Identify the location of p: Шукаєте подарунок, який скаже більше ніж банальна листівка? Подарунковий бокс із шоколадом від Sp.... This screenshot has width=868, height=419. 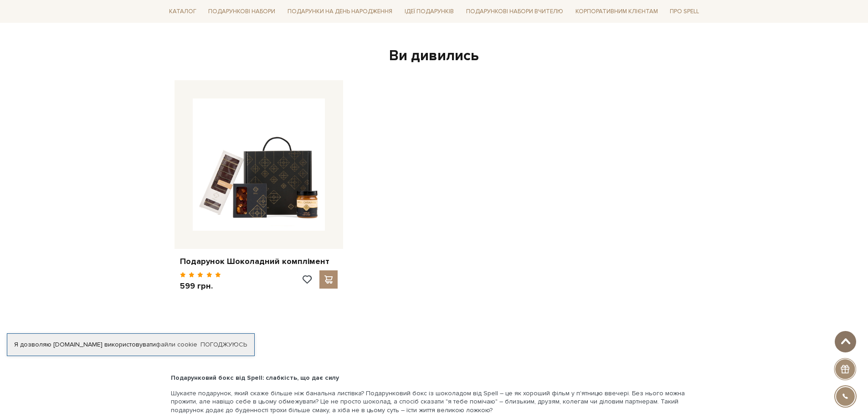
(434, 402).